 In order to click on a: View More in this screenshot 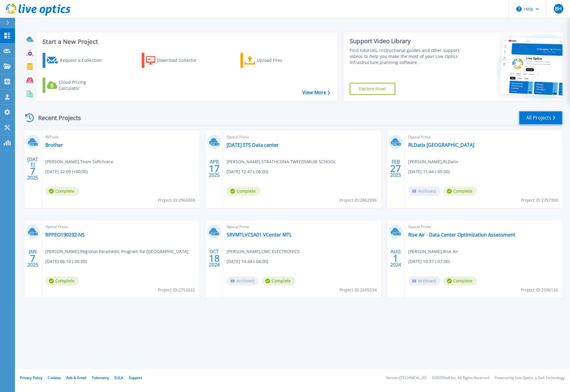, I will do `click(316, 92)`.